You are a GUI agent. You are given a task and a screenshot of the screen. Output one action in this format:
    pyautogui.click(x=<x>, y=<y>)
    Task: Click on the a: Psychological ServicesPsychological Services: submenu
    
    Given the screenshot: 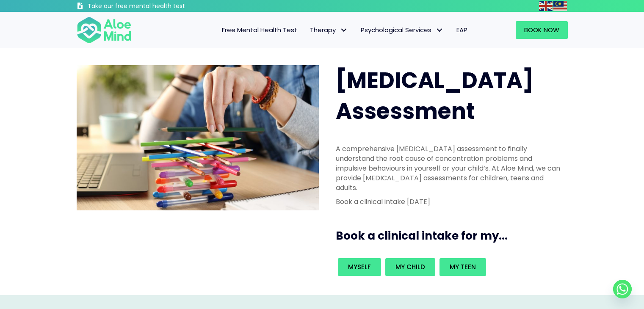 What is the action you would take?
    pyautogui.click(x=402, y=30)
    